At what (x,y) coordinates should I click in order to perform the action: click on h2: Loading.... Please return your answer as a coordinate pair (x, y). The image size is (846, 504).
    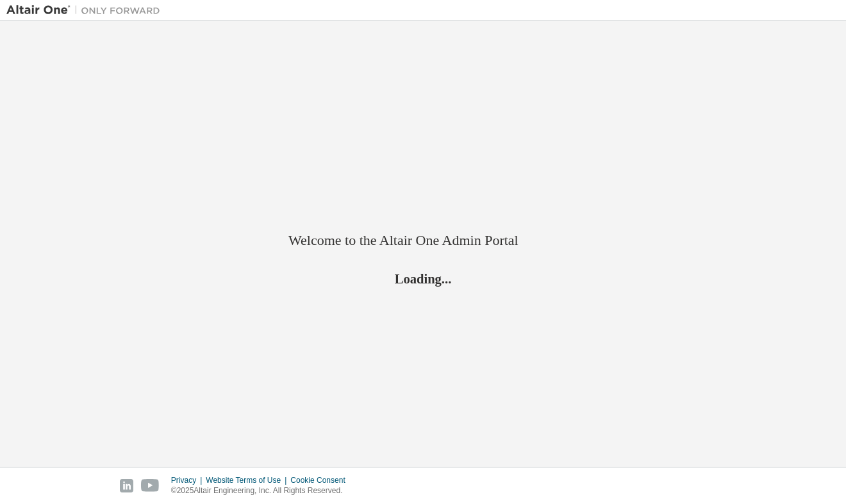
    Looking at the image, I should click on (423, 279).